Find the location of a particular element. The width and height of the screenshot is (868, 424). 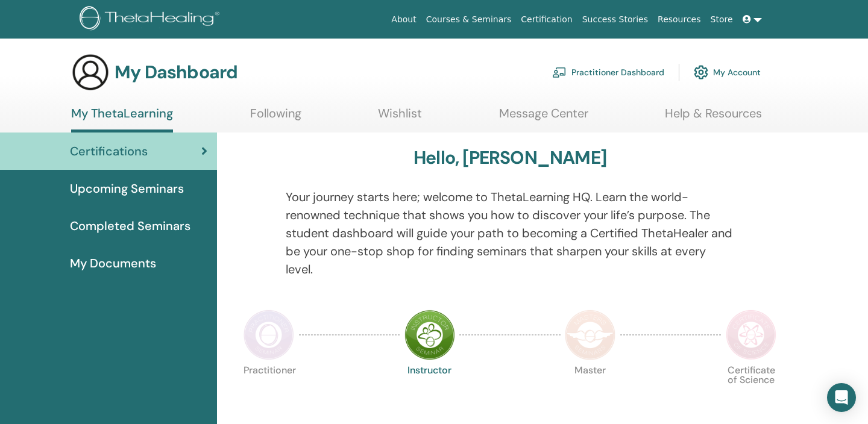

p: Instructor is located at coordinates (430, 391).